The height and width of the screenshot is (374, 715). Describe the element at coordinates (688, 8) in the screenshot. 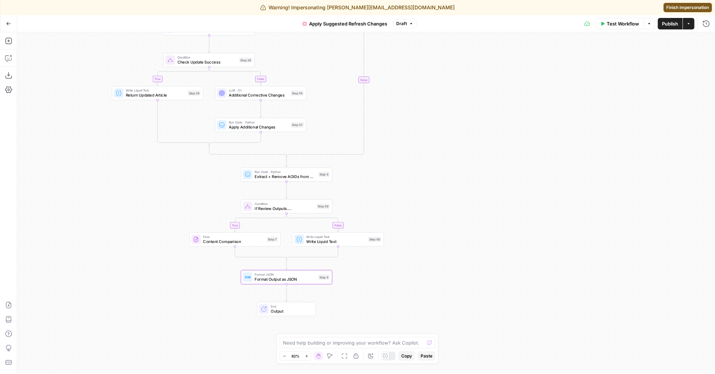

I see `a: Finish impersonation` at that location.